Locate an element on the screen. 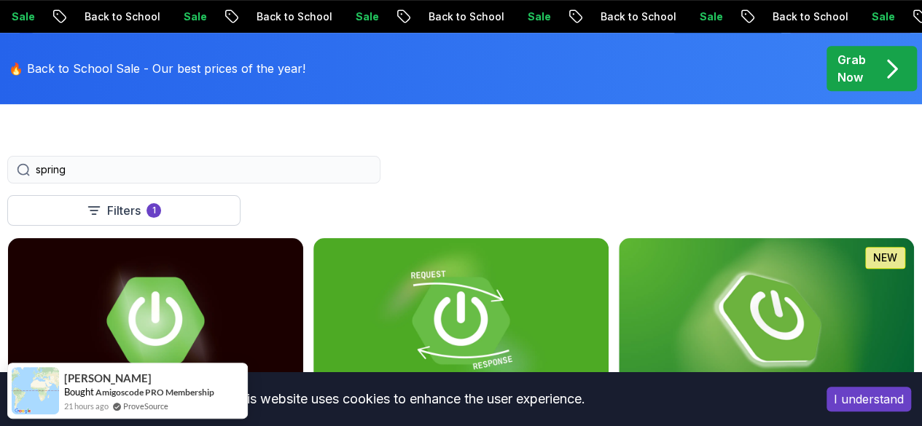 This screenshot has width=922, height=426. p: 🔥 Back to School Sale - Our best prices of the year! is located at coordinates (157, 69).